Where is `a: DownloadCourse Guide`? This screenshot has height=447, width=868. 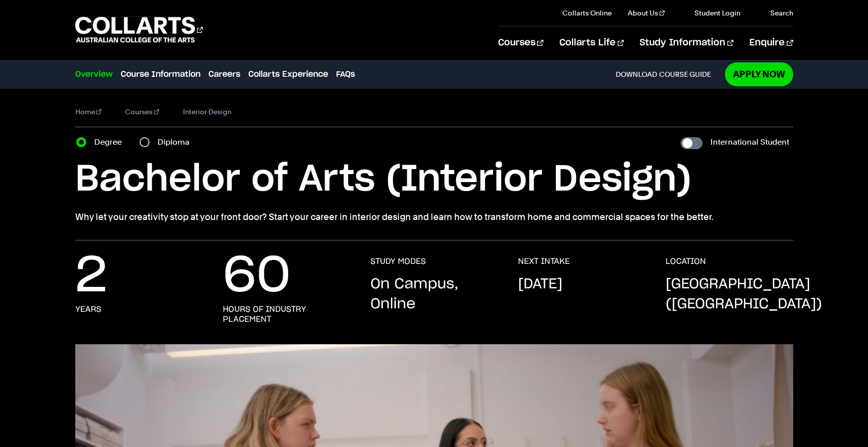 a: DownloadCourse Guide is located at coordinates (663, 75).